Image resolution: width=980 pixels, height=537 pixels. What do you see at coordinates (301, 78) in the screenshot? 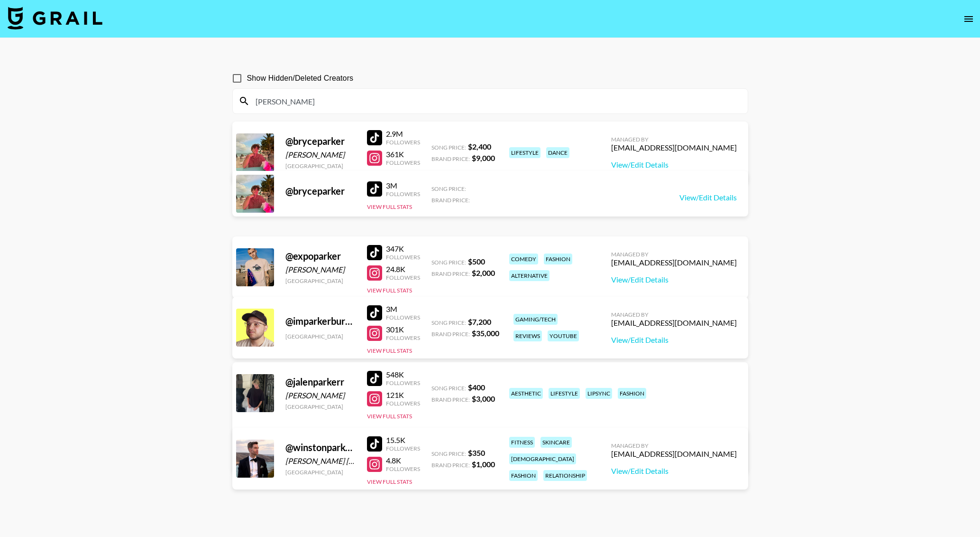
I see `span: Show Hidden/Deleted Creators` at bounding box center [301, 78].